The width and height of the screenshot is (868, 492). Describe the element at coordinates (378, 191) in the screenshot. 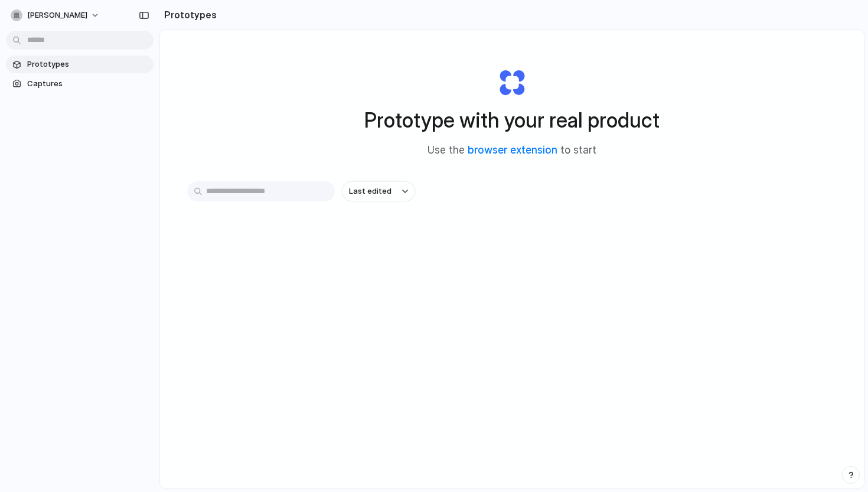

I see `button: Last edited` at that location.